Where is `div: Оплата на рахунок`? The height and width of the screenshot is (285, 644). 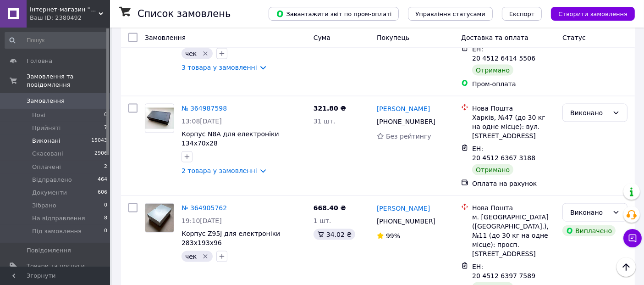 div: Оплата на рахунок is located at coordinates (513, 183).